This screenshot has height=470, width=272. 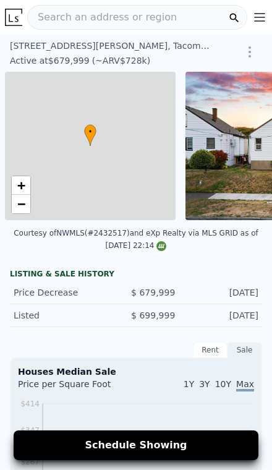 I want to click on img: Lotside, so click(x=14, y=17).